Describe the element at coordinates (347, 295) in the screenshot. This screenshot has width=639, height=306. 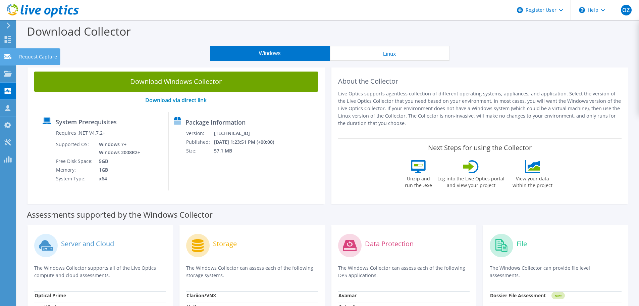
I see `strong: Avamar` at that location.